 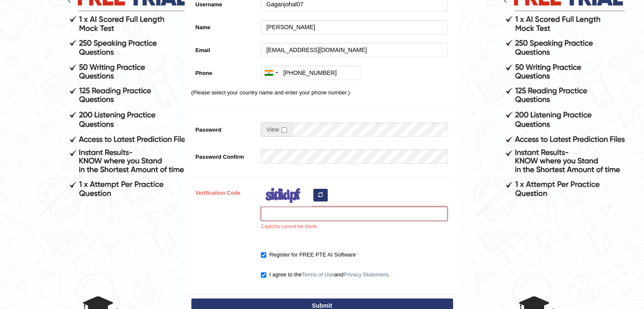 I want to click on input: Register for FREE PTE AI Software, so click(x=263, y=254).